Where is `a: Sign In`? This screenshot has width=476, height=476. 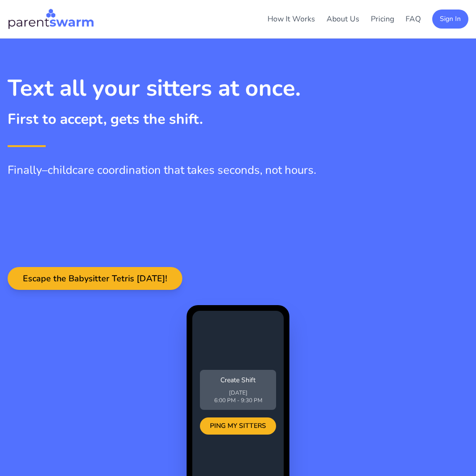
a: Sign In is located at coordinates (450, 19).